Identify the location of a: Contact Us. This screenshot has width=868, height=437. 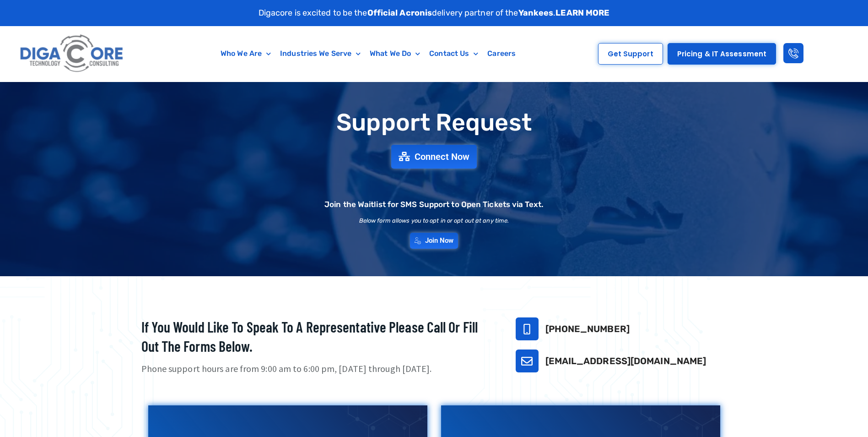
(453, 54).